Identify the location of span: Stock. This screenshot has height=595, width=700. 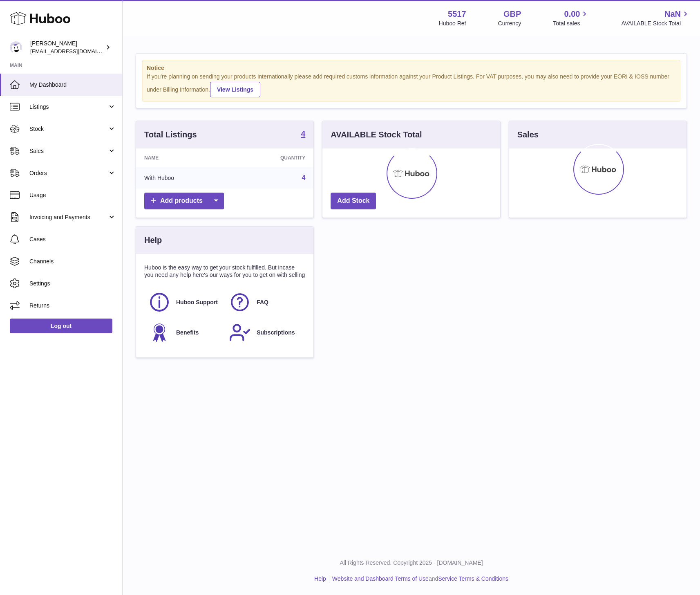
(69, 129).